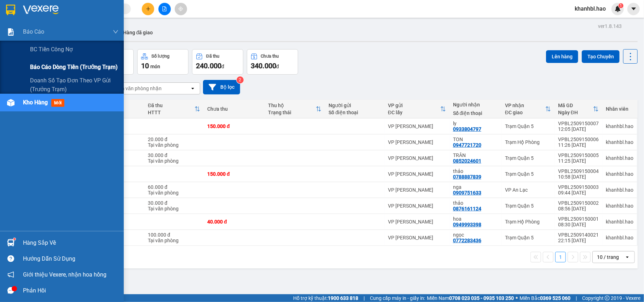  Describe the element at coordinates (481, 298) in the screenshot. I see `strong: 0708 023 035 - 0935 103 250` at that location.